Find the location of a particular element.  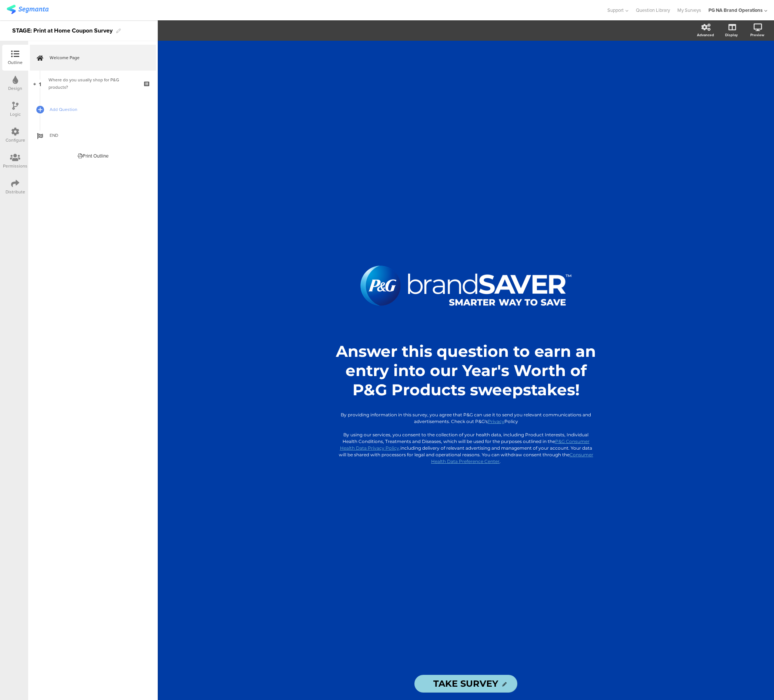

div: Distribute is located at coordinates (15, 192).